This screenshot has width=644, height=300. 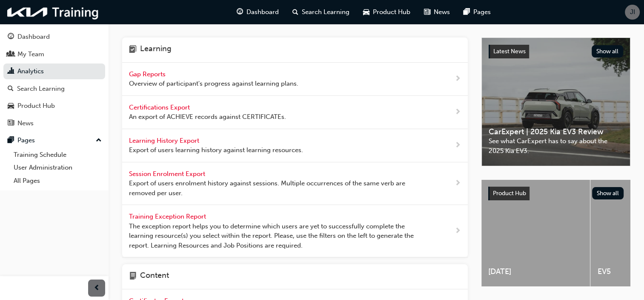 What do you see at coordinates (160, 107) in the screenshot?
I see `span: Certifications Export` at bounding box center [160, 107].